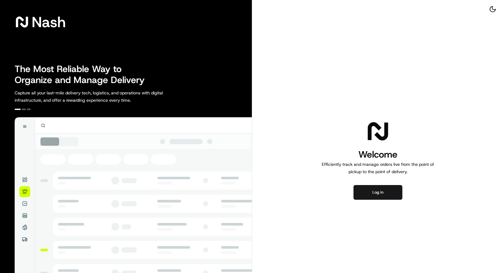 This screenshot has width=504, height=273. What do you see at coordinates (103, 97) in the screenshot?
I see `p: Capture all your last-mile delivery tech, logistics, and operations with digital infrastructure, ...` at bounding box center [103, 97].